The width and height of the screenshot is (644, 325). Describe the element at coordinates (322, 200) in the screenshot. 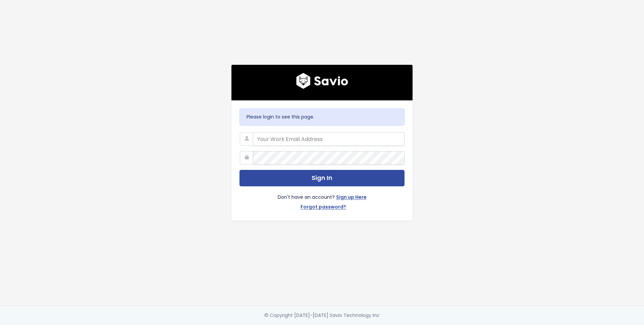

I see `div: Don't have an account?` at that location.